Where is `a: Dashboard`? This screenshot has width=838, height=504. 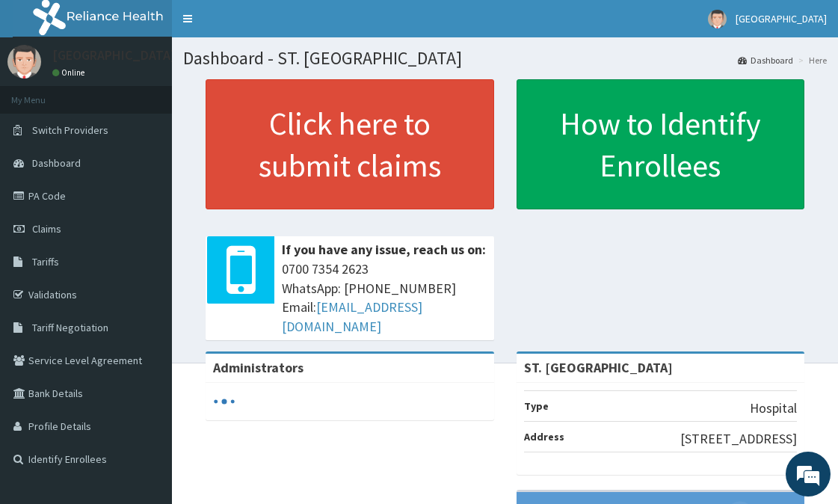
a: Dashboard is located at coordinates (765, 60).